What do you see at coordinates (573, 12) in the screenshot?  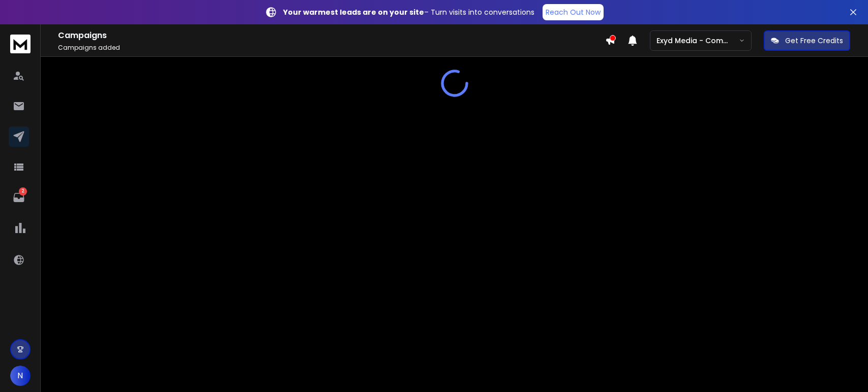 I see `p: Reach Out Now` at bounding box center [573, 12].